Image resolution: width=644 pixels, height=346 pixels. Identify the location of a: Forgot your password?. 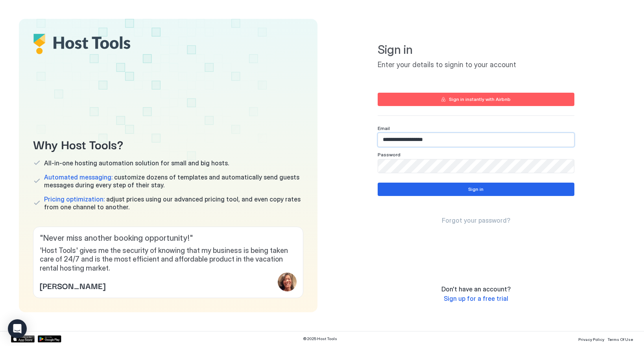
(476, 221).